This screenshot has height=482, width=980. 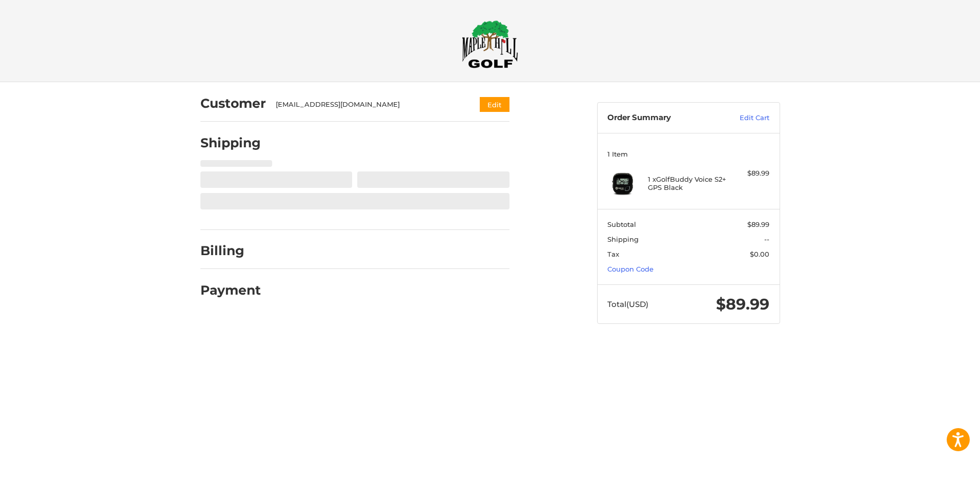 What do you see at coordinates (230, 143) in the screenshot?
I see `h2: Shipping` at bounding box center [230, 143].